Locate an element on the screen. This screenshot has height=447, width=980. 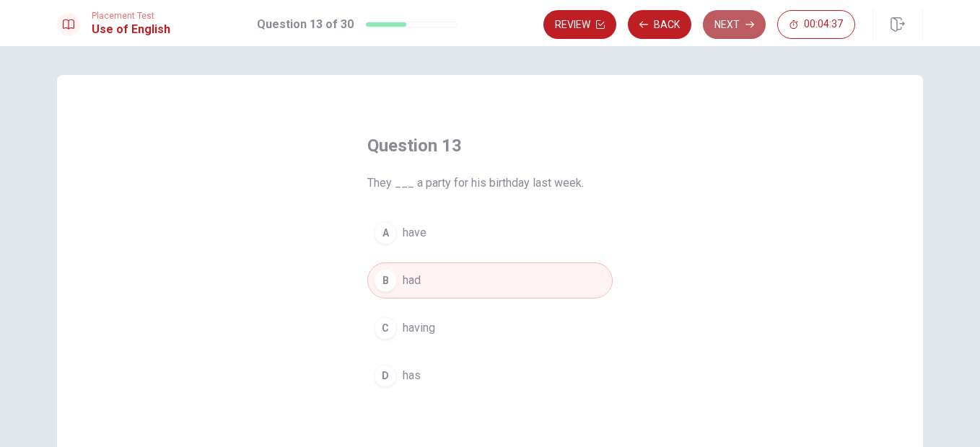
h4: Question 13 is located at coordinates (490, 146).